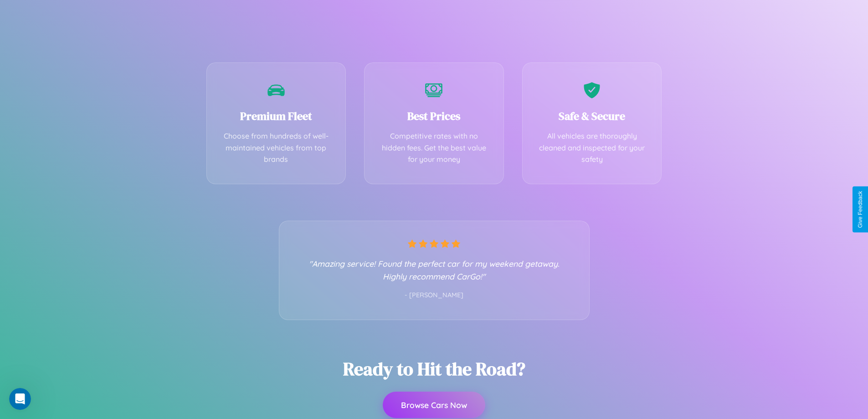  Describe the element at coordinates (434, 148) in the screenshot. I see `p: Competitive rates with no hidden fees. Get the best value for your money` at that location.